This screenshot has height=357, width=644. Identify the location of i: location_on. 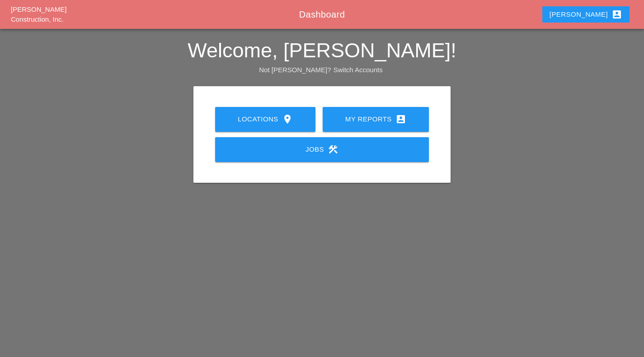
(288, 120).